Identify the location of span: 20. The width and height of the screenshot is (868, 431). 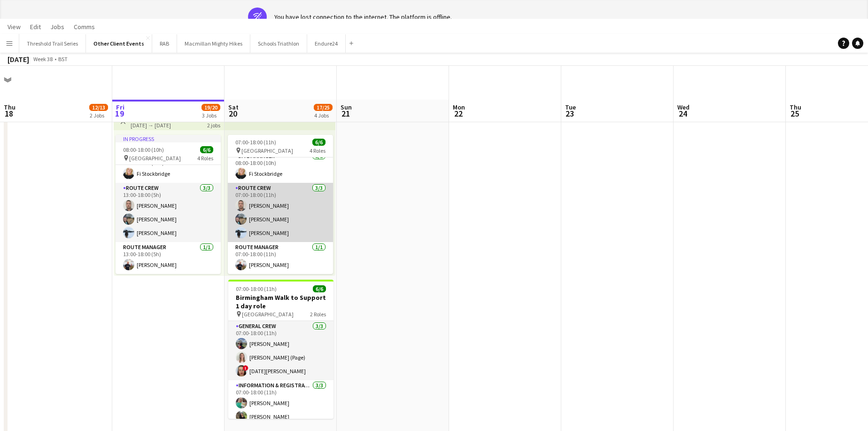
(232, 113).